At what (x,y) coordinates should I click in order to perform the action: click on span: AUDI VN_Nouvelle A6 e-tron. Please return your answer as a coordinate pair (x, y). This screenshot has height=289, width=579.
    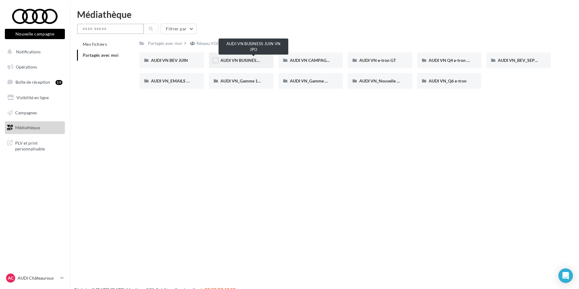
    Looking at the image, I should click on (387, 81).